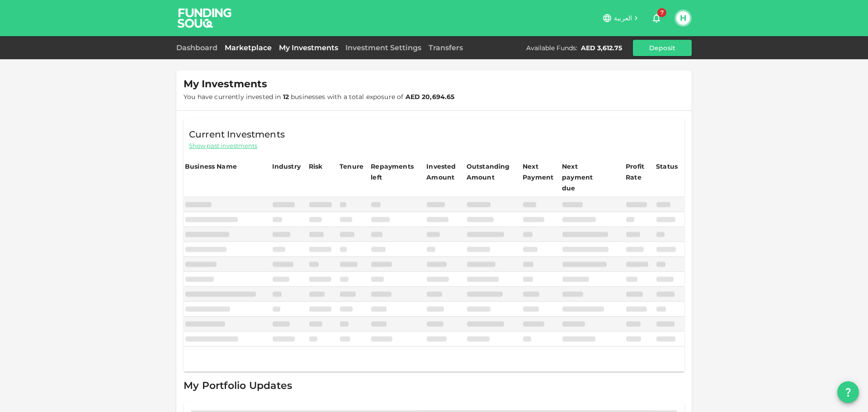  What do you see at coordinates (237, 134) in the screenshot?
I see `span: Current Investments` at bounding box center [237, 134].